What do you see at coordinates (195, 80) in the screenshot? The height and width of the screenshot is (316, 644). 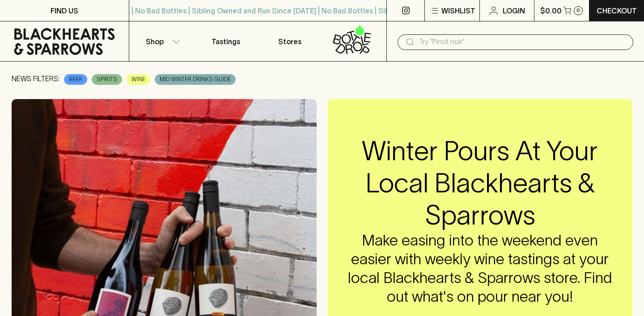 I see `span: MID WINTER DRINKS GUIDE` at bounding box center [195, 80].